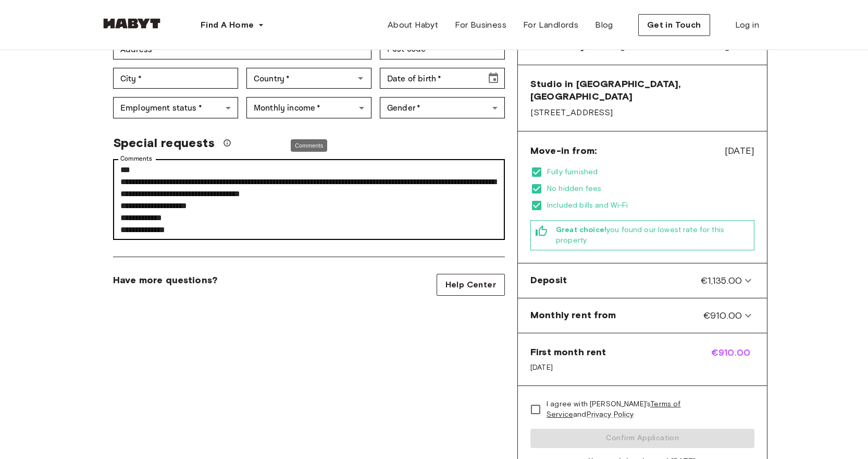 The height and width of the screenshot is (459, 868). I want to click on button: Find A Home, so click(233, 25).